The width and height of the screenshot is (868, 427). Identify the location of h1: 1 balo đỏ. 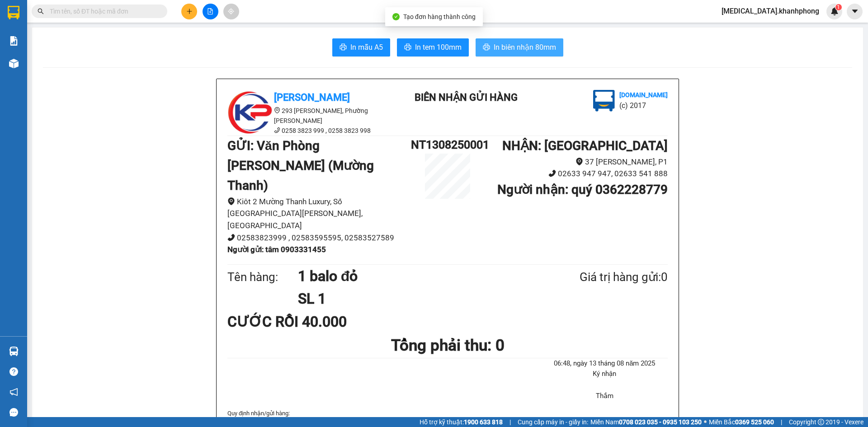
(417, 276).